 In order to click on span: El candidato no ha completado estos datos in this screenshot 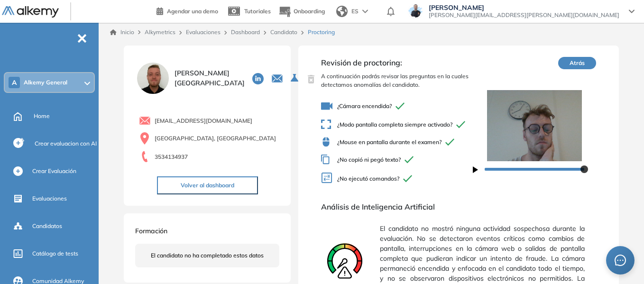, I will do `click(207, 255)`.